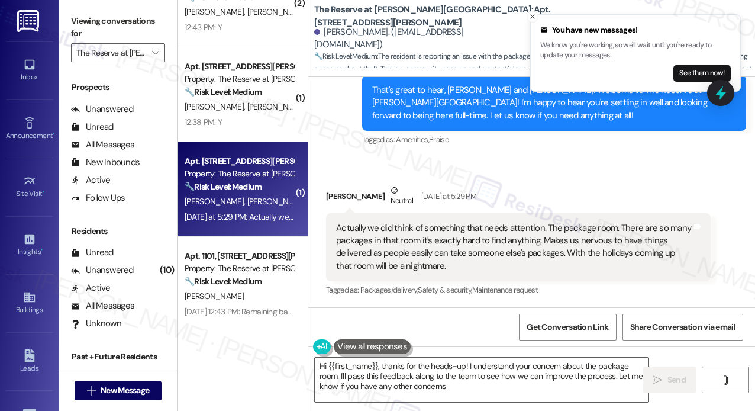 This screenshot has height=411, width=755. I want to click on div: You have new messages!, so click(636, 30).